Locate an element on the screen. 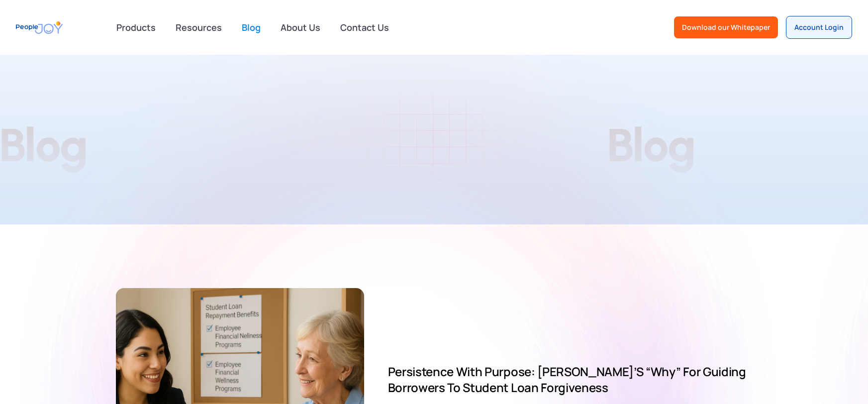 The image size is (868, 404). div: Account Login is located at coordinates (819, 28).